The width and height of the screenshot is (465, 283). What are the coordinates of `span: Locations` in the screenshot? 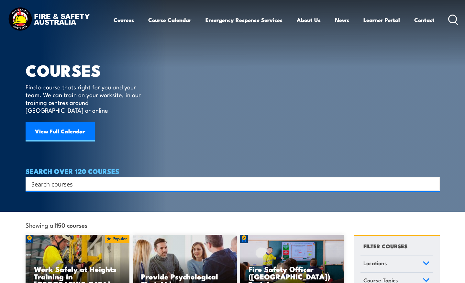 It's located at (375, 263).